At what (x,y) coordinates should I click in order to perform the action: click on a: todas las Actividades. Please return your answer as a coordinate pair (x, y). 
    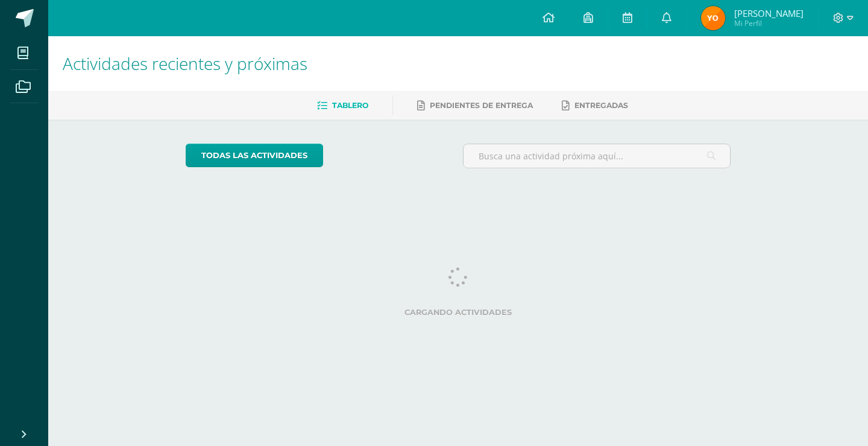
    Looking at the image, I should click on (254, 155).